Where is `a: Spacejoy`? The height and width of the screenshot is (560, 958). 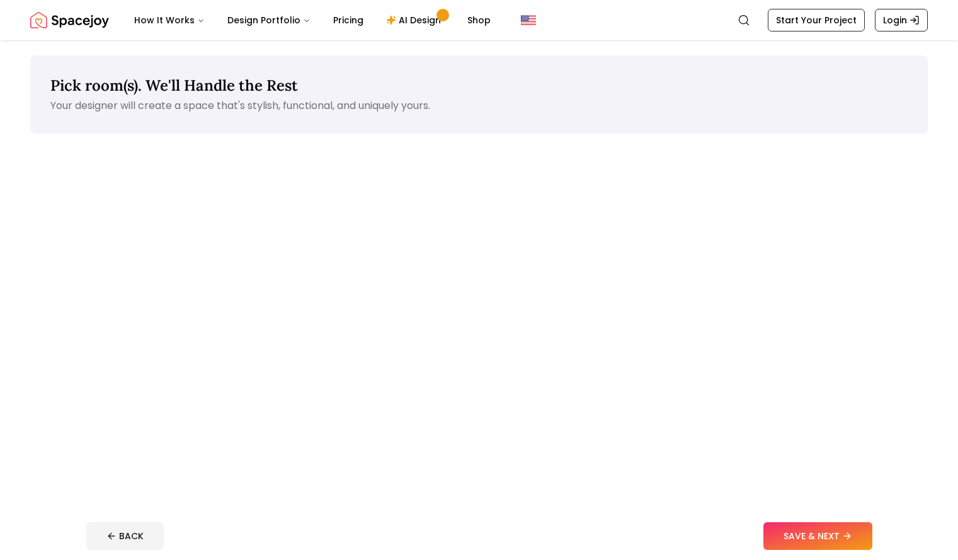 a: Spacejoy is located at coordinates (69, 20).